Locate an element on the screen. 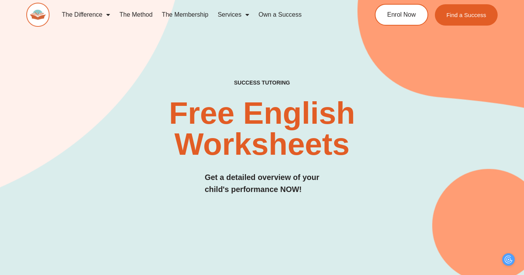 Image resolution: width=524 pixels, height=275 pixels. a: The Method is located at coordinates (136, 15).